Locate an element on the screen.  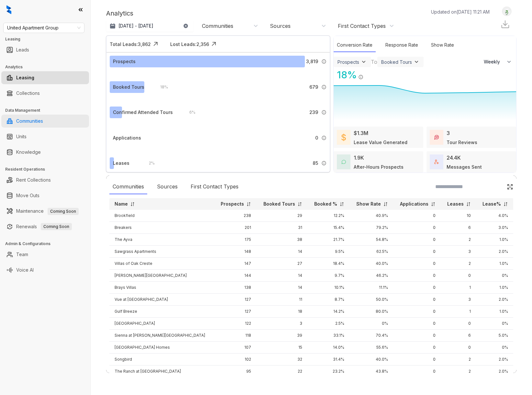
a: Communities is located at coordinates (29, 121).